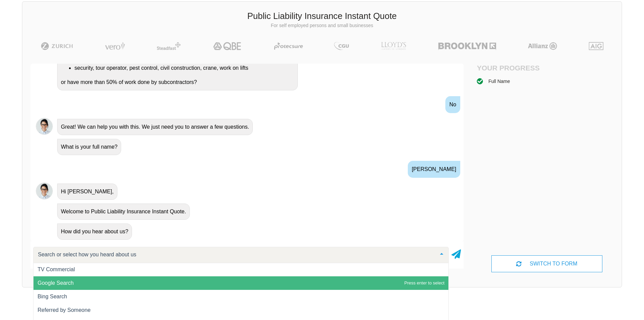 The width and height of the screenshot is (644, 320). I want to click on h4: Your Progress, so click(512, 68).